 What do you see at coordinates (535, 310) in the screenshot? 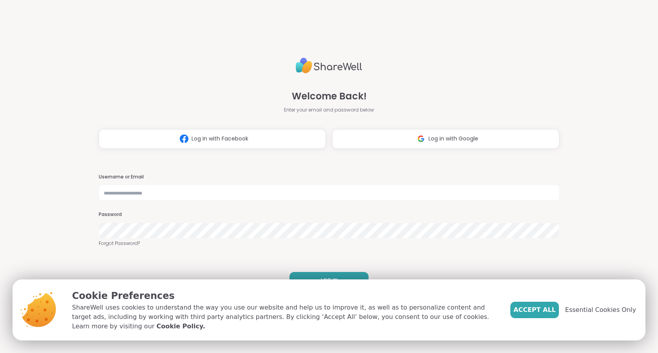
I see `button: Accept All` at bounding box center [535, 310].